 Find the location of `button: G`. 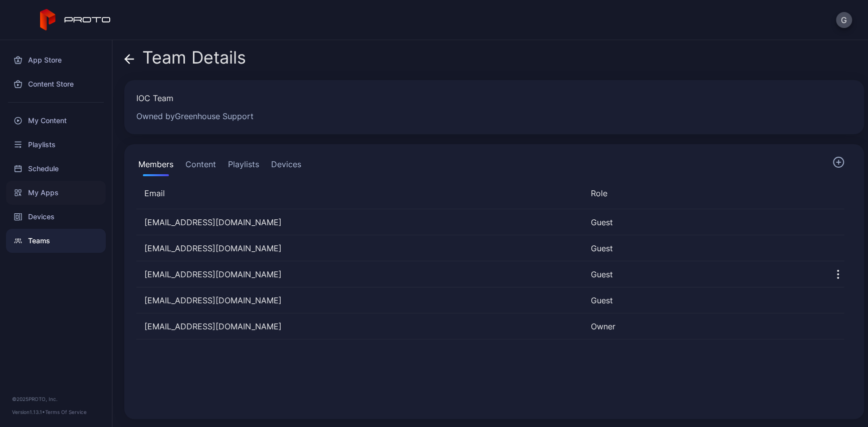

button: G is located at coordinates (844, 20).